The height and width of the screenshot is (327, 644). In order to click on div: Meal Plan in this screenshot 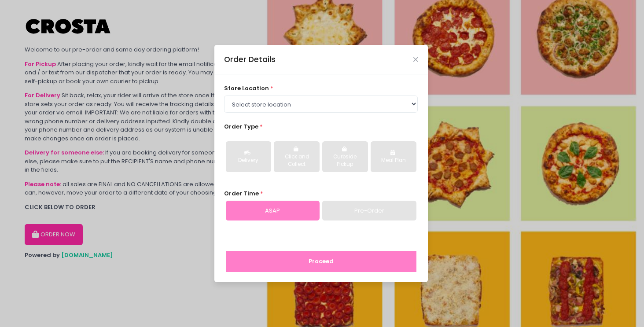, I will do `click(393, 161)`.